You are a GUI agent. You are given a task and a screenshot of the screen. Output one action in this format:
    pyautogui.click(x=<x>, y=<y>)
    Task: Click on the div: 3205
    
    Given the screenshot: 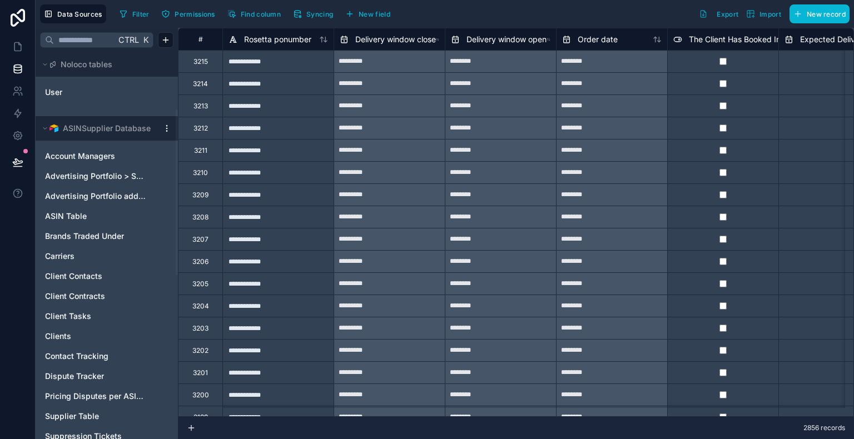 What is the action you would take?
    pyautogui.click(x=200, y=284)
    